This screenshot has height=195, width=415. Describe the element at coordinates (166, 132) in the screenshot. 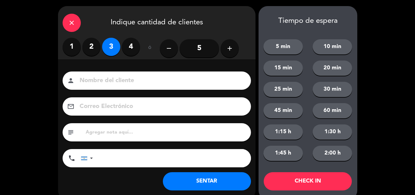

I see `input: Agregar nota aquí...` at that location.